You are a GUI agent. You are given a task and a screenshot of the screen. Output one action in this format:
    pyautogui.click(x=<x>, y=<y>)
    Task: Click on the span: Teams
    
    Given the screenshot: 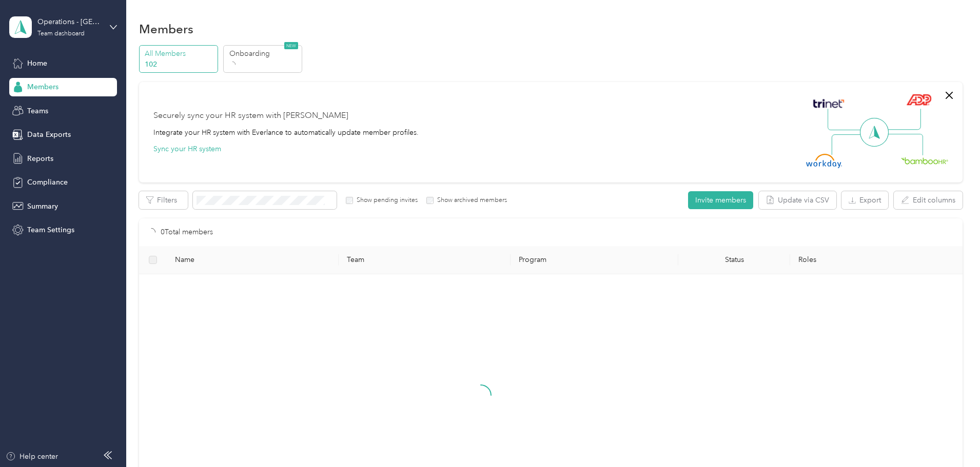 What is the action you would take?
    pyautogui.click(x=37, y=111)
    